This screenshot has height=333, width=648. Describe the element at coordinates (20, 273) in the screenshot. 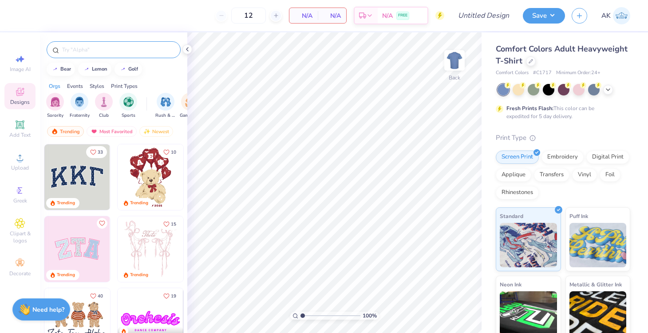

I see `span: Decorate` at that location.